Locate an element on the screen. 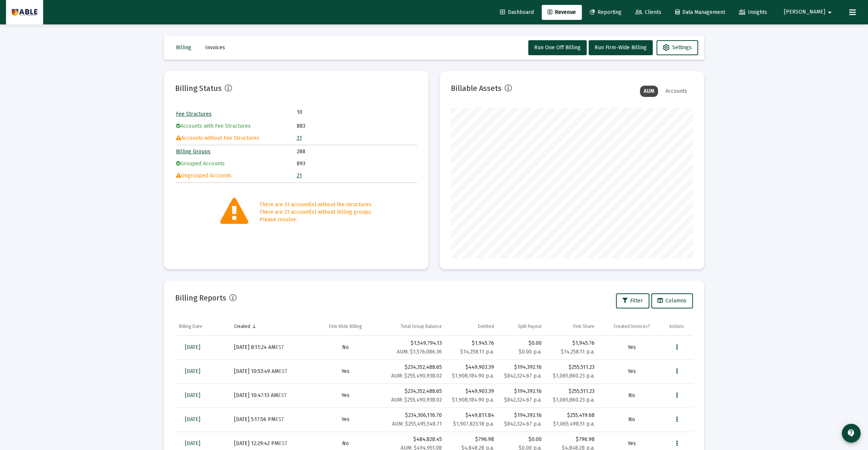 The height and width of the screenshot is (450, 868). div: AUM is located at coordinates (649, 91).